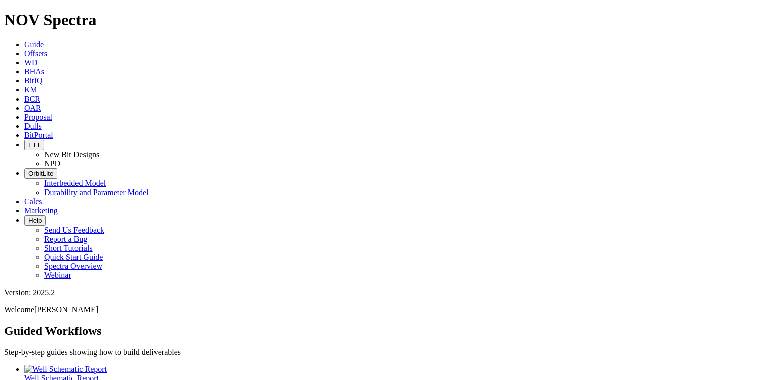 This screenshot has height=380, width=773. What do you see at coordinates (34, 44) in the screenshot?
I see `a: Guide` at bounding box center [34, 44].